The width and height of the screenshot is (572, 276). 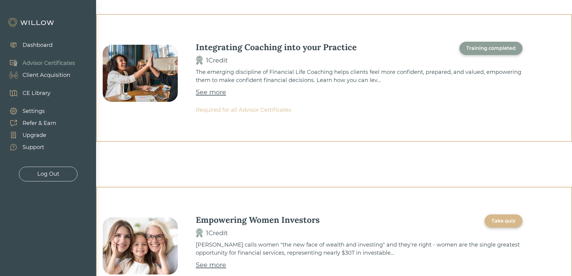 I want to click on a: Upgrade, so click(x=29, y=135).